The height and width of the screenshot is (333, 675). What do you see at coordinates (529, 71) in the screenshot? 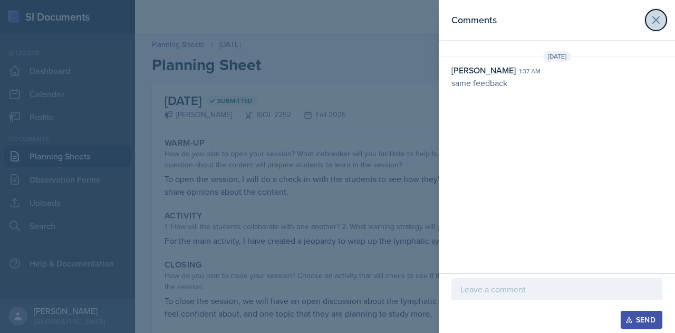
I see `div: 1:37 am` at bounding box center [529, 71].